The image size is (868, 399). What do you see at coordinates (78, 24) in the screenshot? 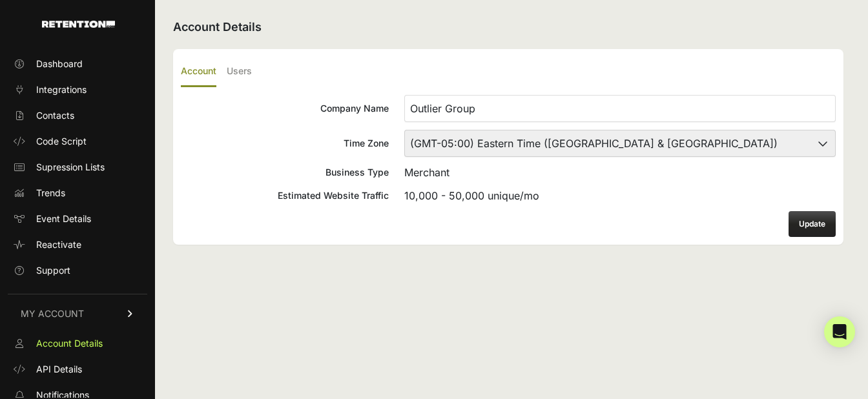
I see `img: Retention.com` at bounding box center [78, 24].